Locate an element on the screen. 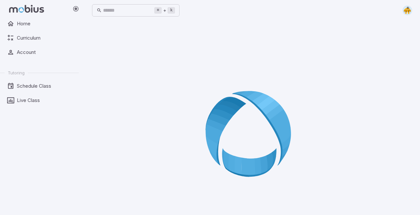 The image size is (420, 215). img: semi-circle.svg is located at coordinates (407, 10).